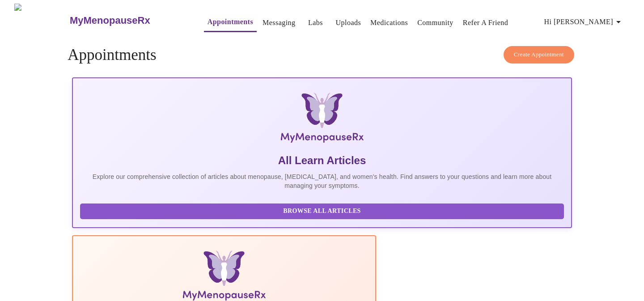  What do you see at coordinates (127, 21) in the screenshot?
I see `a: MyMenopauseRx` at bounding box center [127, 21].